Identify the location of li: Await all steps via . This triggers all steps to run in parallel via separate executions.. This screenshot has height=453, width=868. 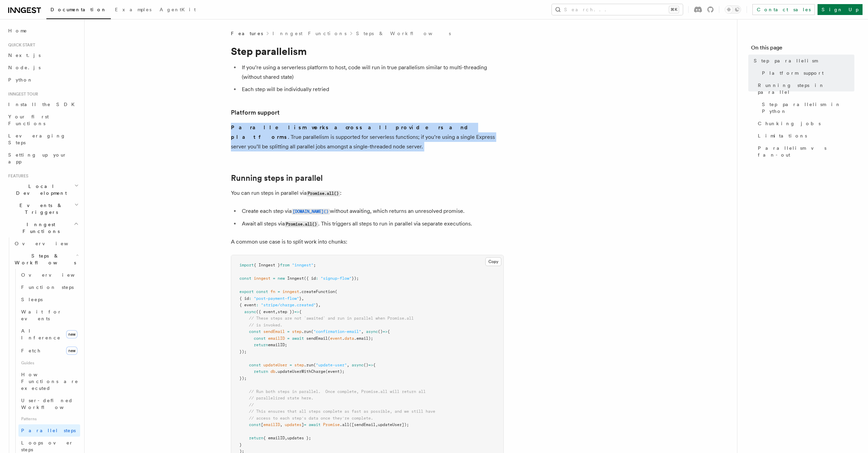
(372, 224).